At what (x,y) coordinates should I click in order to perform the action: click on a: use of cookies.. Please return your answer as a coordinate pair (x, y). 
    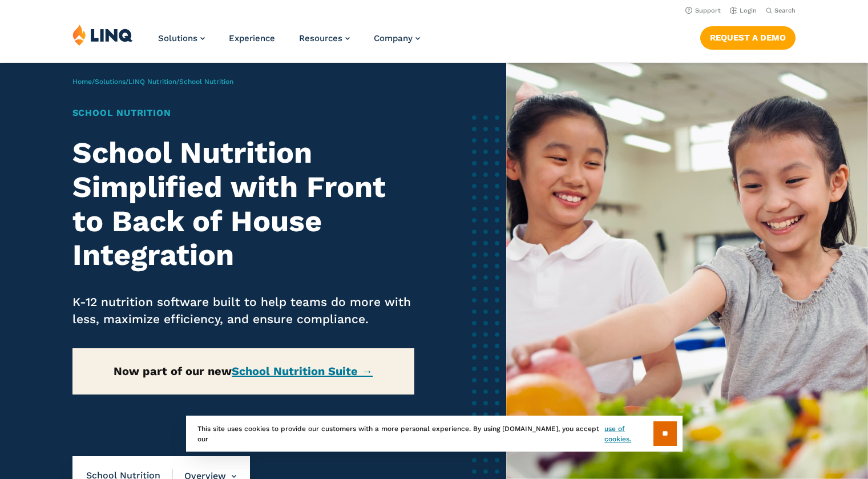
    Looking at the image, I should click on (628, 434).